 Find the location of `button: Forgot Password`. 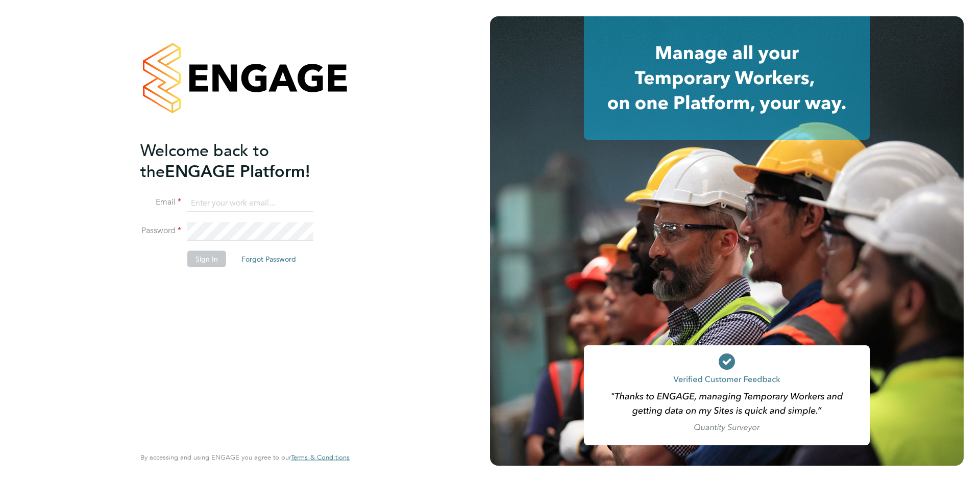

button: Forgot Password is located at coordinates (269, 259).